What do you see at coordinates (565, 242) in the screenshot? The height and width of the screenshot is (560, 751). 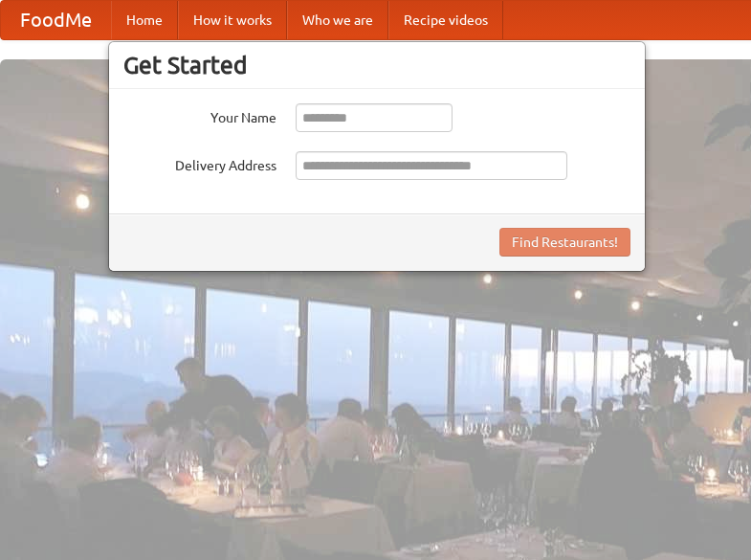 I see `button: Find Restaurants!` at bounding box center [565, 242].